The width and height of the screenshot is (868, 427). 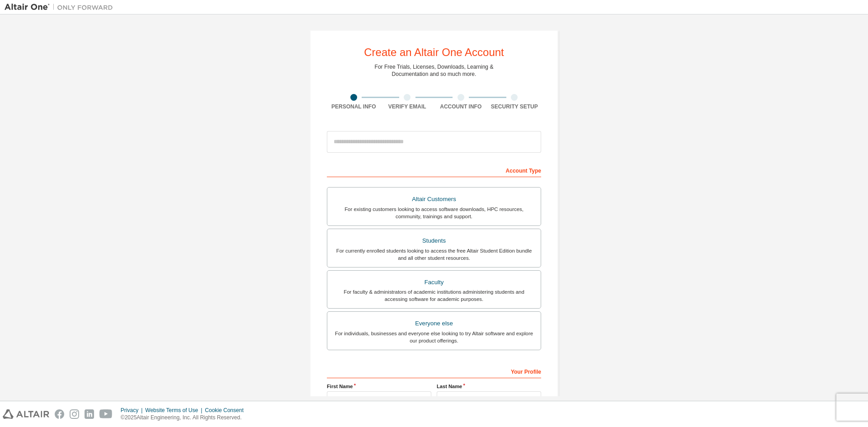 What do you see at coordinates (26, 414) in the screenshot?
I see `img: altair_logo.svg` at bounding box center [26, 414].